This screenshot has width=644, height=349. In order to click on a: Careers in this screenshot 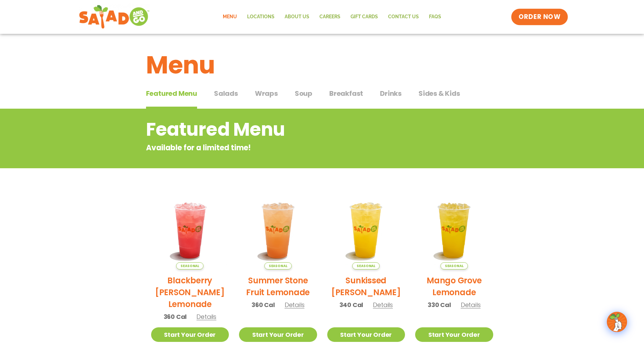, I will do `click(330, 17)`.